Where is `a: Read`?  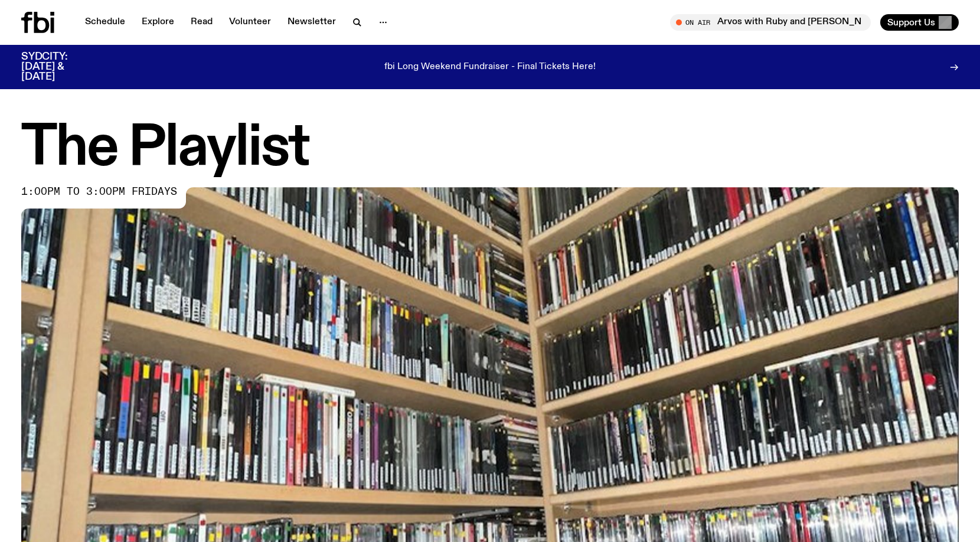 a: Read is located at coordinates (201, 23).